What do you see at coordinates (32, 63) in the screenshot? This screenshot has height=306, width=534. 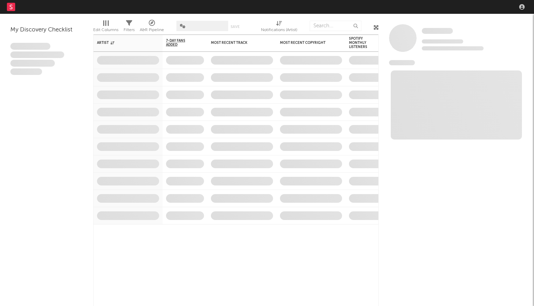 I see `span: Praesent ac interdum` at bounding box center [32, 63].